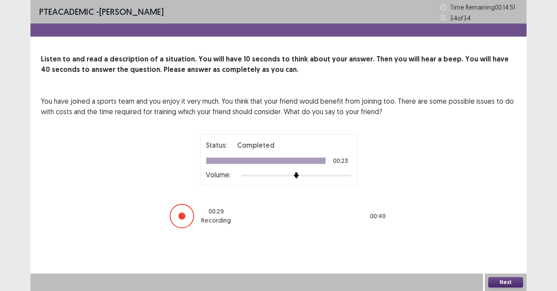 The image size is (557, 291). What do you see at coordinates (461, 18) in the screenshot?
I see `p: 34 of 34` at bounding box center [461, 18].